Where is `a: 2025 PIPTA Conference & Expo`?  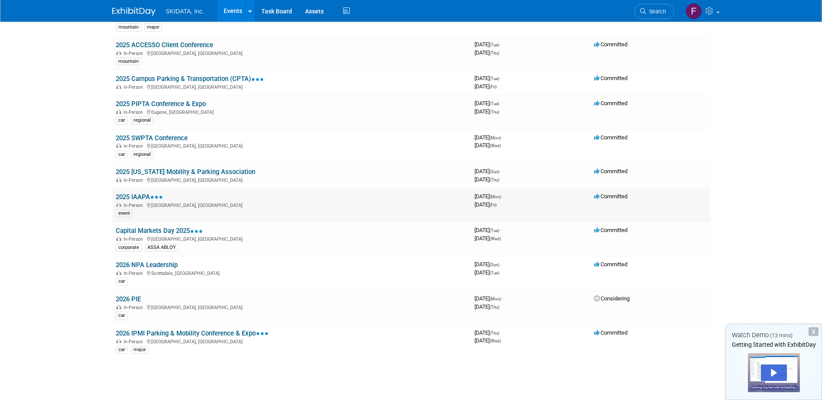
a: 2025 PIPTA Conference & Expo is located at coordinates (161, 104).